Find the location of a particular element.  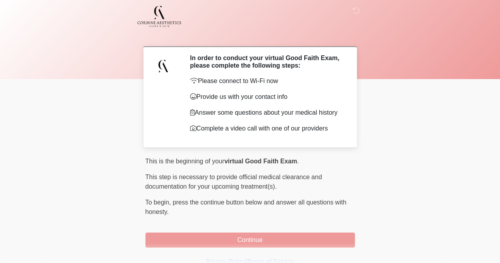

img: Agent Avatar is located at coordinates (163, 66).